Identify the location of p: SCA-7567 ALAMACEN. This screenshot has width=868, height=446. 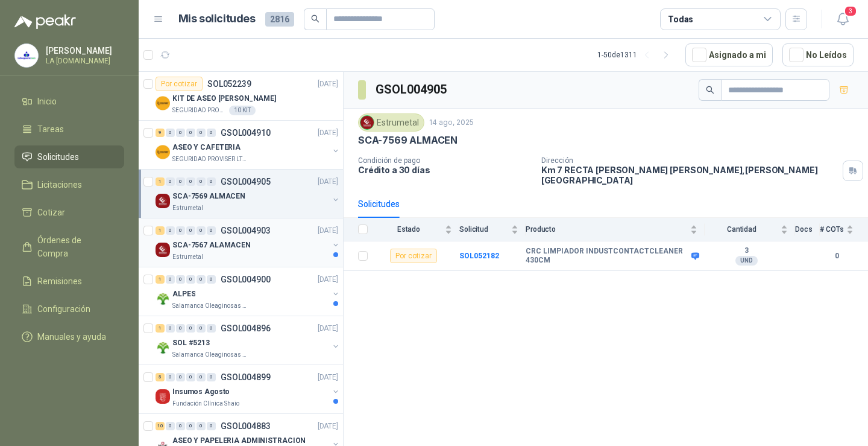
(211, 245).